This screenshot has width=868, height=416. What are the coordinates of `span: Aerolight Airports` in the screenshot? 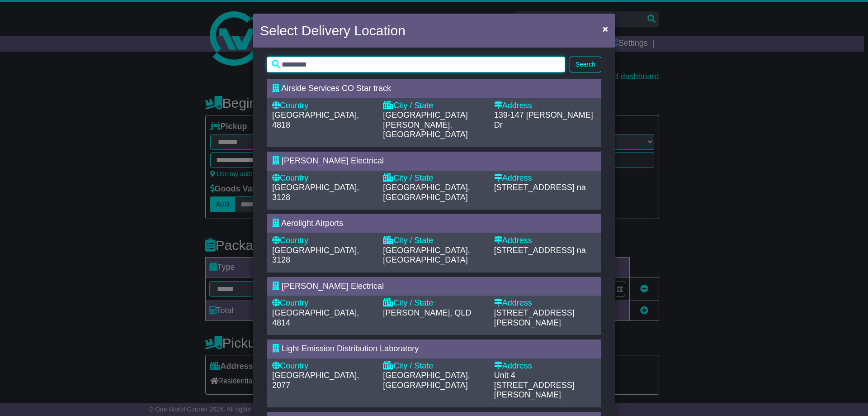 It's located at (312, 223).